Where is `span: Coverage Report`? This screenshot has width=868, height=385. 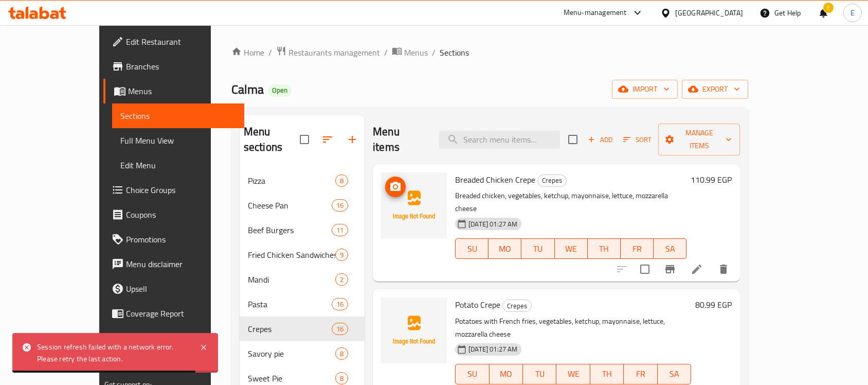
span: Coverage Report is located at coordinates (181, 314).